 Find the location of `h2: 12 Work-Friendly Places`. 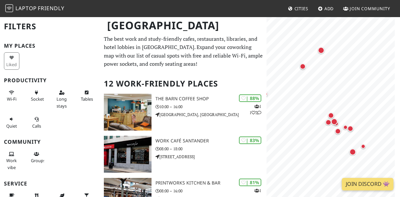

h2: 12 Work-Friendly Places is located at coordinates (183, 84).